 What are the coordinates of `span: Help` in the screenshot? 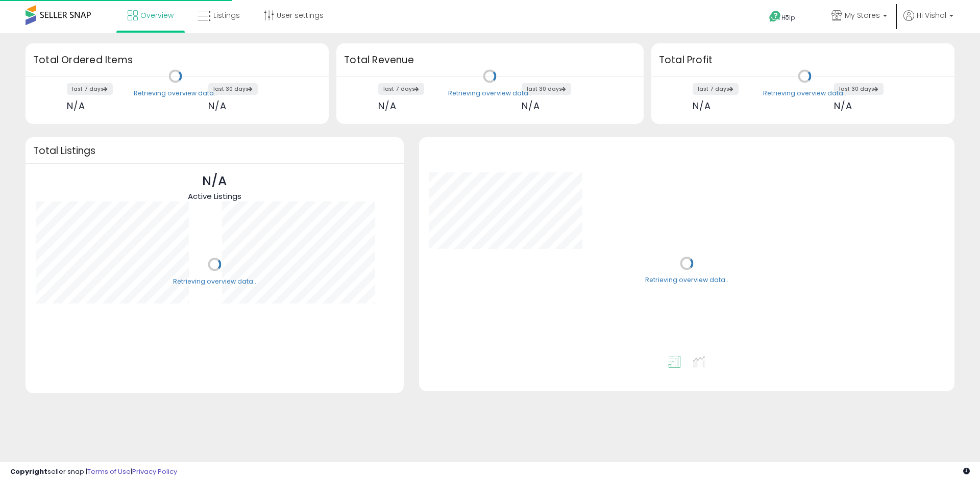 It's located at (788, 17).